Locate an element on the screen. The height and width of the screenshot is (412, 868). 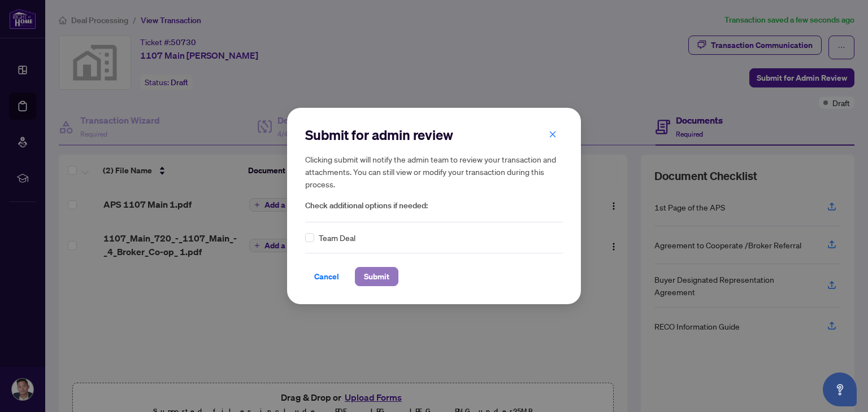
span: Team Deal is located at coordinates (337, 238).